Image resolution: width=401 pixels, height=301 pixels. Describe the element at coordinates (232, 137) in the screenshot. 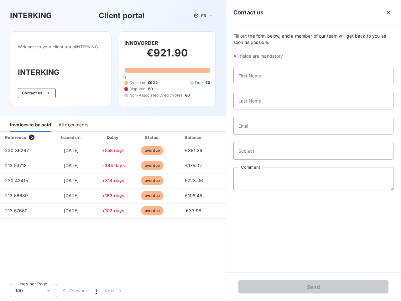

I see `div: PDF` at that location.